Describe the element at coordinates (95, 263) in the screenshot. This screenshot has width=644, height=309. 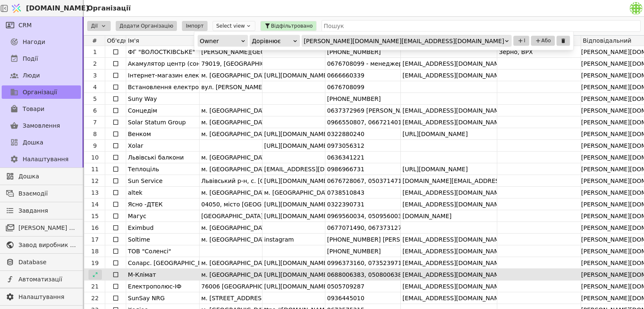
I see `div: 19` at that location.